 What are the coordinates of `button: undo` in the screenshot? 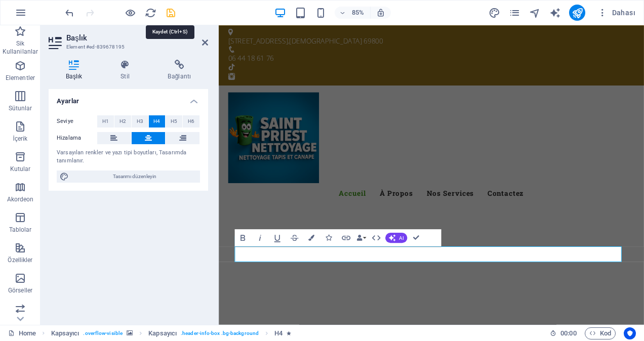 It's located at (69, 13).